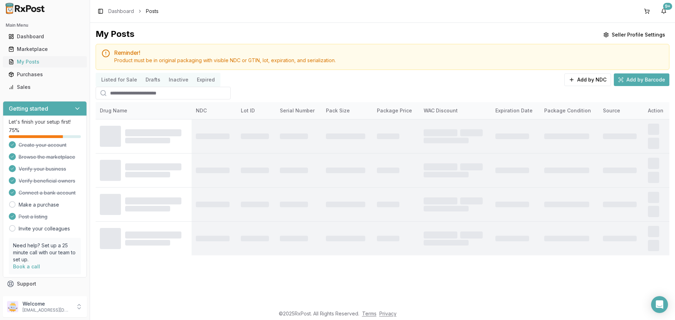 The width and height of the screenshot is (675, 320). What do you see at coordinates (43, 145) in the screenshot?
I see `span: Create your account` at bounding box center [43, 145].